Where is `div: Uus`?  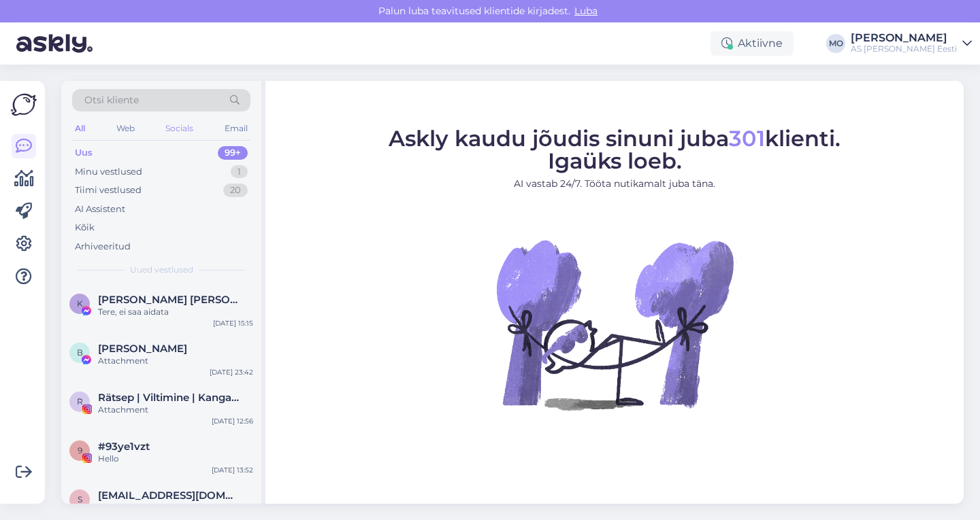
div: Uus is located at coordinates (84, 153).